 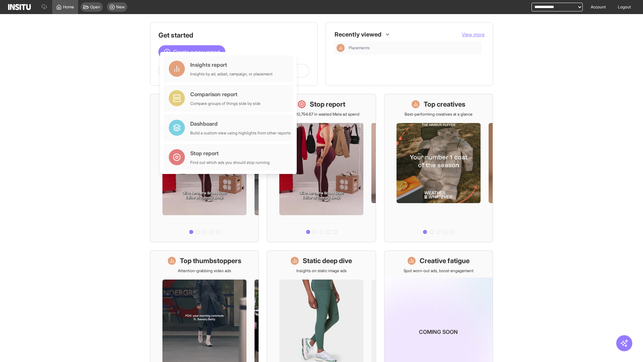 What do you see at coordinates (241, 124) in the screenshot?
I see `div: Dashboard` at bounding box center [241, 124].